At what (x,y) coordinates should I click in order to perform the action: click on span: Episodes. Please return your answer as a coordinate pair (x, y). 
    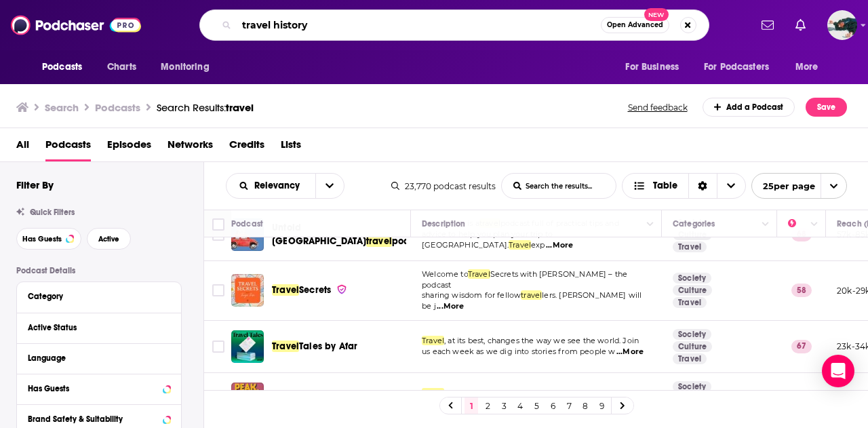
    Looking at the image, I should click on (129, 147).